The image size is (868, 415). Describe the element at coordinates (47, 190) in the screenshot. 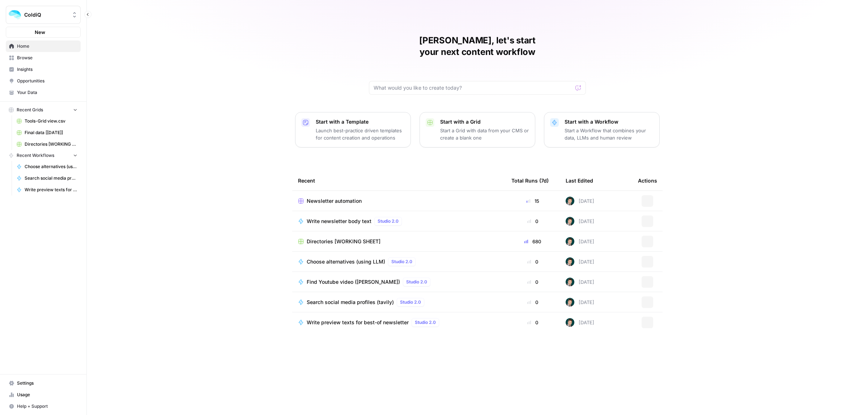

I see `a: Write preview texts for best-of newsletter` at that location.